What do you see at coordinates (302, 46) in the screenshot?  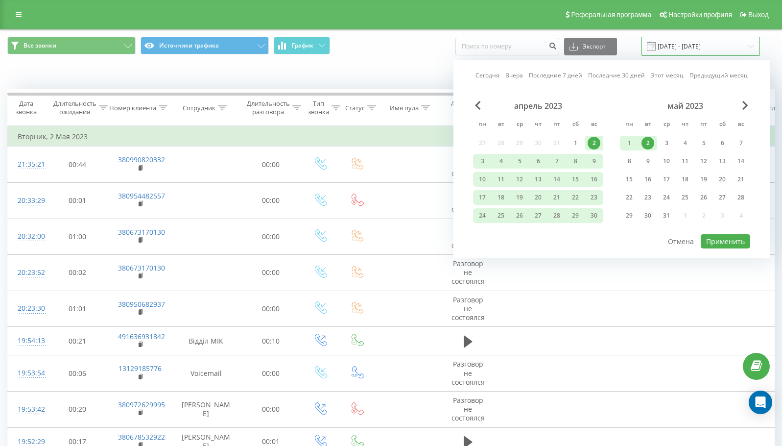 I see `button: График` at bounding box center [302, 46].